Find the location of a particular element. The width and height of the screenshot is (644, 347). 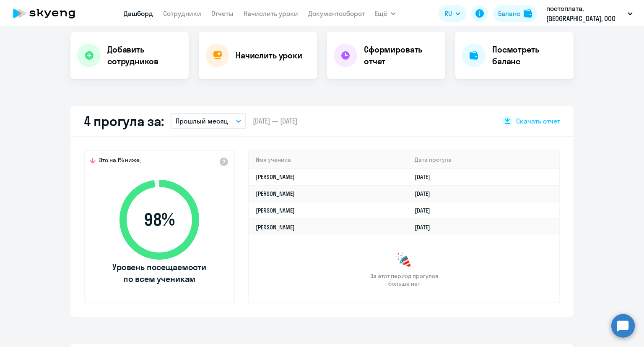

h4: Начислить уроки is located at coordinates (269, 55).